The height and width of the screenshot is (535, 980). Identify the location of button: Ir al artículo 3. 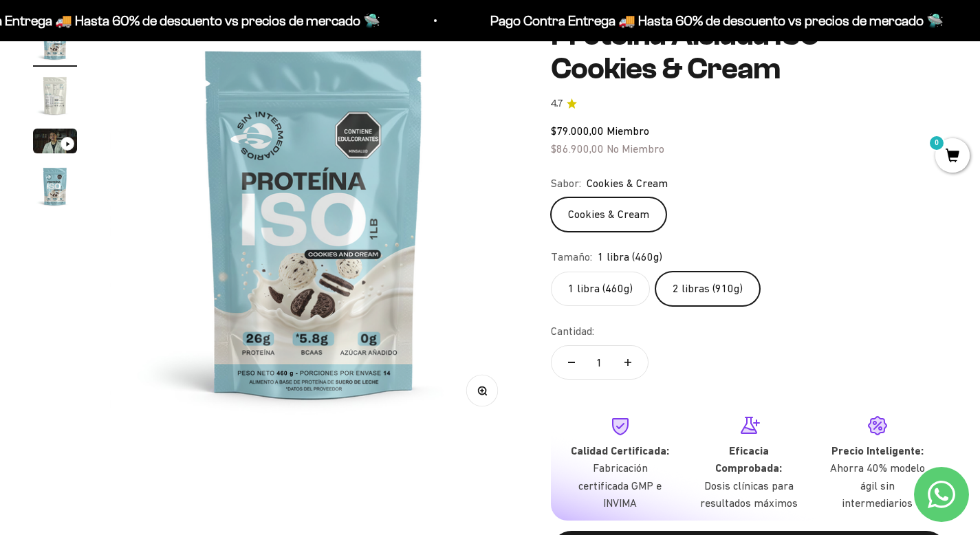
(55, 143).